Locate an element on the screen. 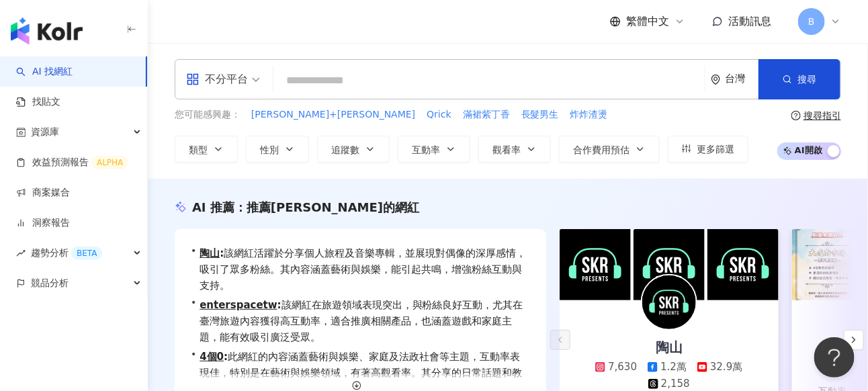 Image resolution: width=868 pixels, height=391 pixels. div: 台灣 is located at coordinates (741, 79).